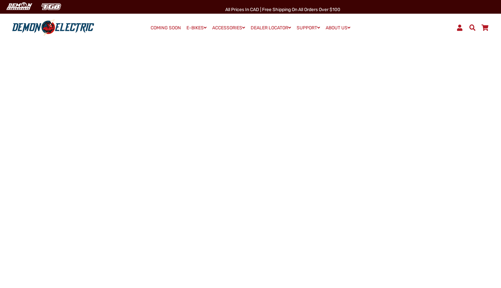  I want to click on a: SUPPORT, so click(309, 28).